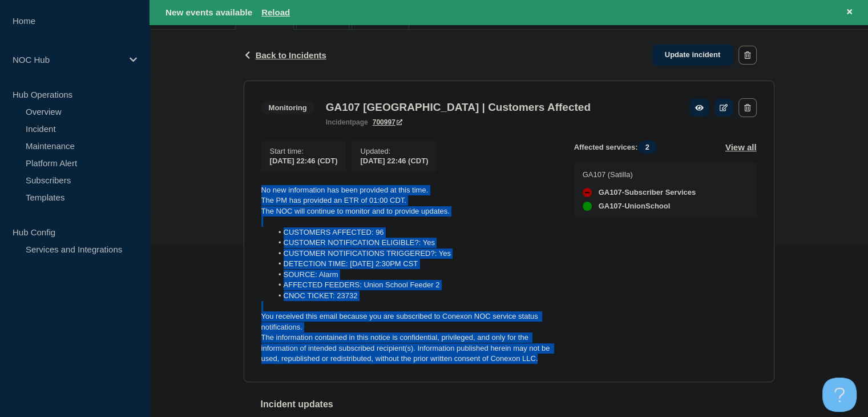  I want to click on p: You received this email because you are subscribed to Conexon NOC service status notifications., so click(409, 321).